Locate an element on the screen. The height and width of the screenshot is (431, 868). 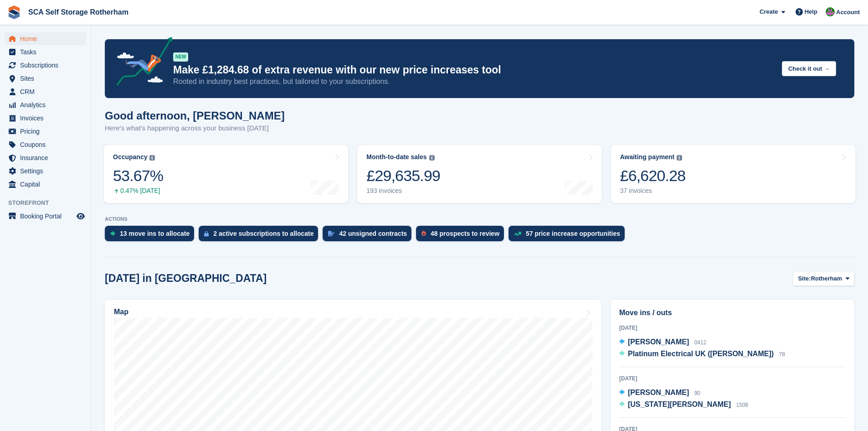
span: Invoices is located at coordinates (48, 118).